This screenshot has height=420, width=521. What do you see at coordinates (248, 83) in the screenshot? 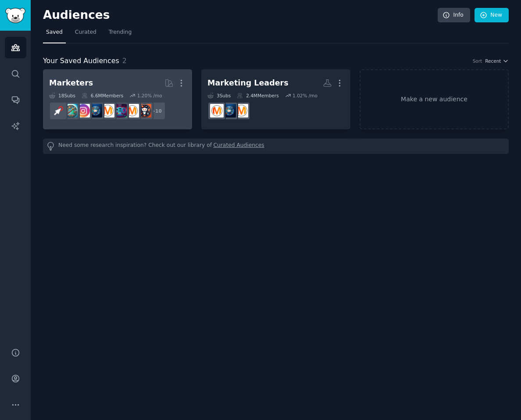
I see `div: Marketing Leaders` at bounding box center [248, 83].